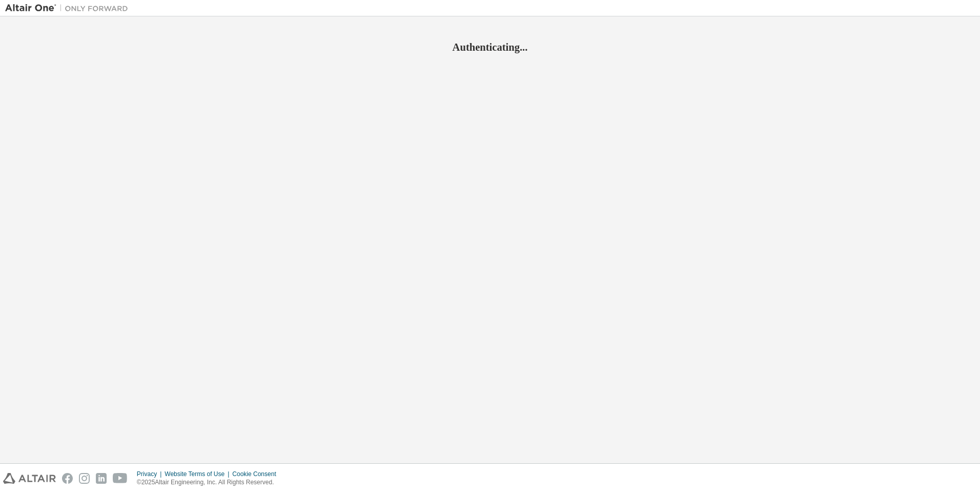 The width and height of the screenshot is (980, 493). What do you see at coordinates (84, 478) in the screenshot?
I see `img: instagram.svg` at bounding box center [84, 478].